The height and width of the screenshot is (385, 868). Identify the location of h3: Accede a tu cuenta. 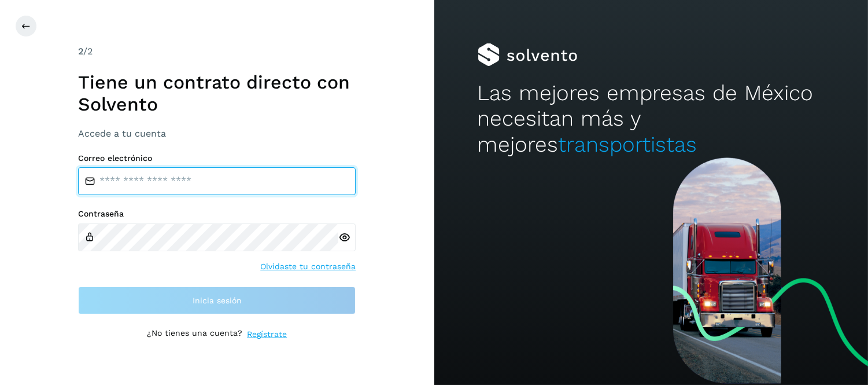
(217, 133).